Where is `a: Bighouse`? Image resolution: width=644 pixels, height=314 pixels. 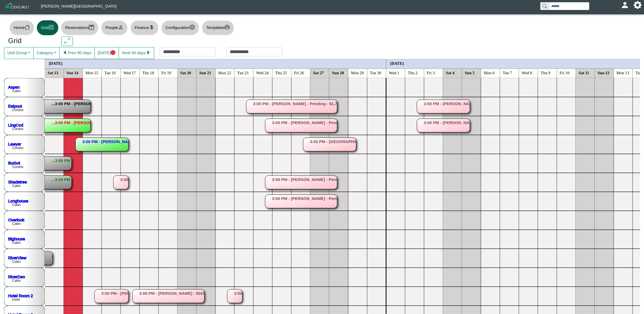 a: Bighouse is located at coordinates (16, 238).